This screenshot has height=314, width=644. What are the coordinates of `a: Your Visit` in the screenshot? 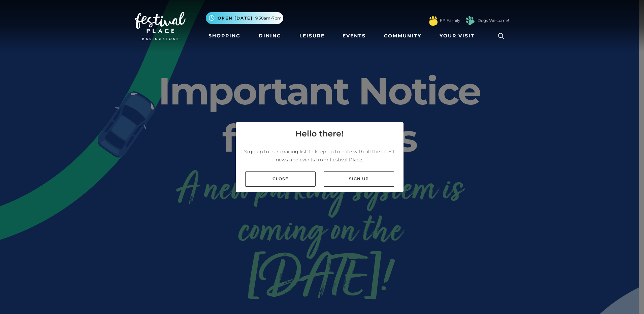 It's located at (459, 35).